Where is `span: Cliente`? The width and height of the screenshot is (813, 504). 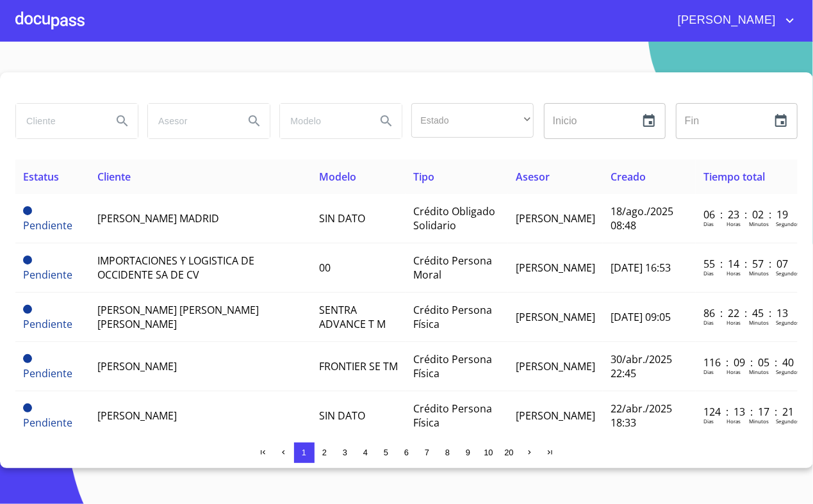
span: Cliente is located at coordinates (114, 177).